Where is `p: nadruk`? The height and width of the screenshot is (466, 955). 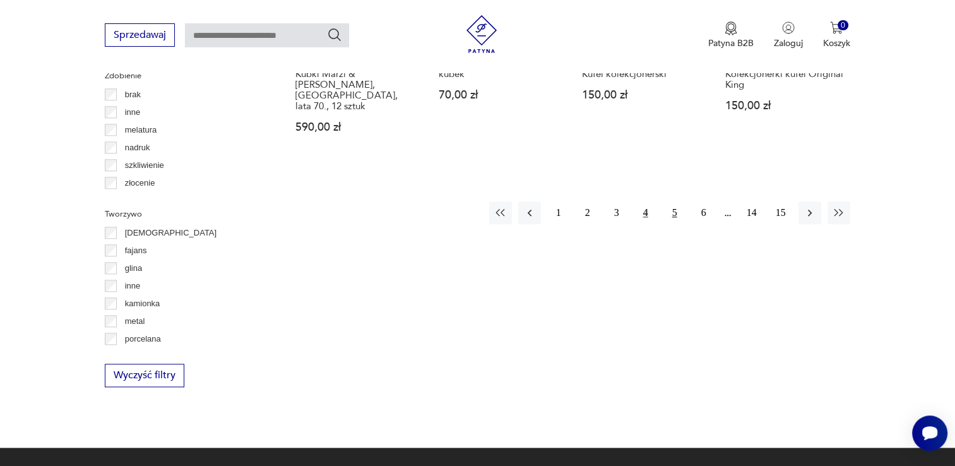 p: nadruk is located at coordinates (138, 148).